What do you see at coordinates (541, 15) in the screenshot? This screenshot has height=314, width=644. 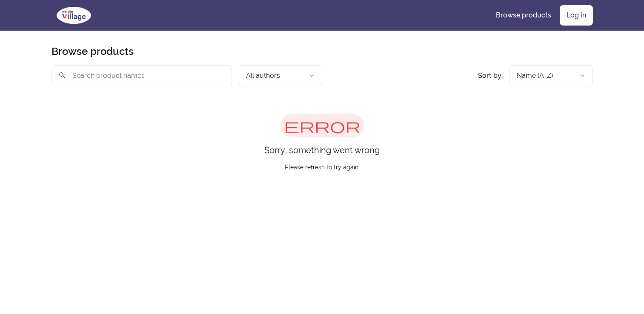 I see `nav: Main` at bounding box center [541, 15].